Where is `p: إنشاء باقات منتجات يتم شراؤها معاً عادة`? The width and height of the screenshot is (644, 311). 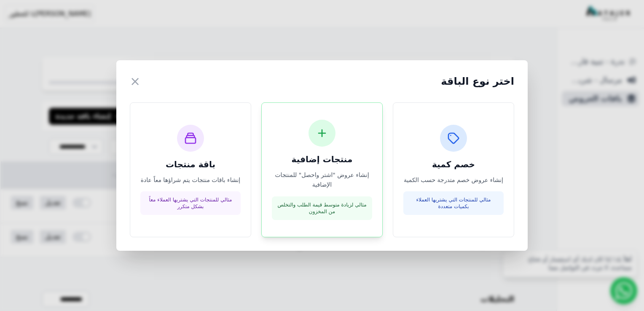
p: إنشاء باقات منتجات يتم شراؤها معاً عادة is located at coordinates (190, 180).